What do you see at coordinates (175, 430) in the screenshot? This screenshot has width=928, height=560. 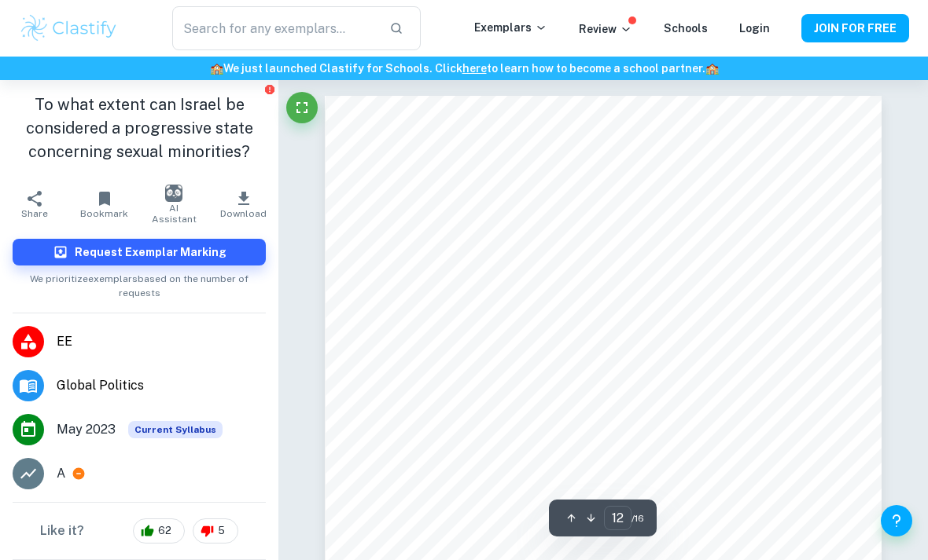 I see `span: Current Syllabus` at bounding box center [175, 430].